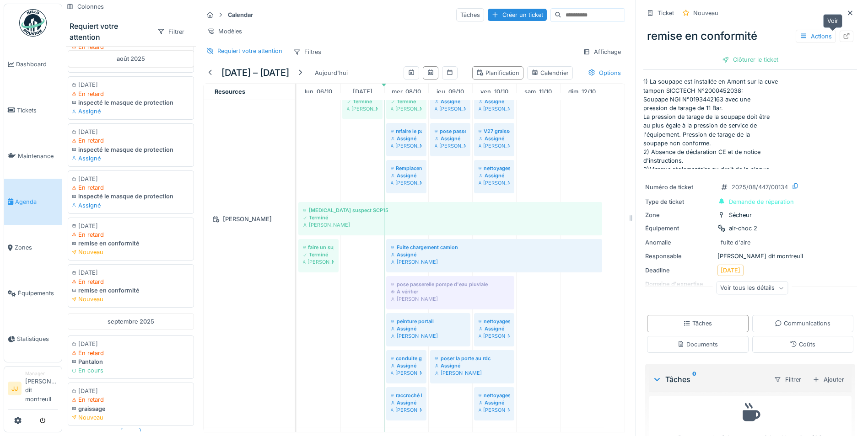  I want to click on div: Numéro de ticket, so click(679, 187).